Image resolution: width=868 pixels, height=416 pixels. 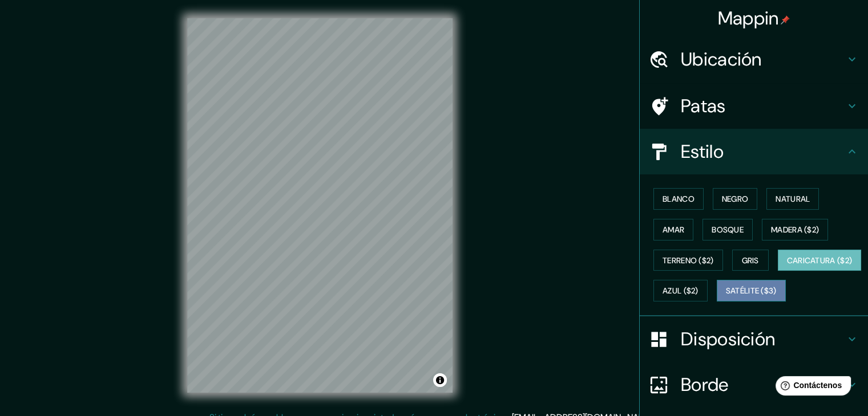 I want to click on font: Contáctenos, so click(x=51, y=14).